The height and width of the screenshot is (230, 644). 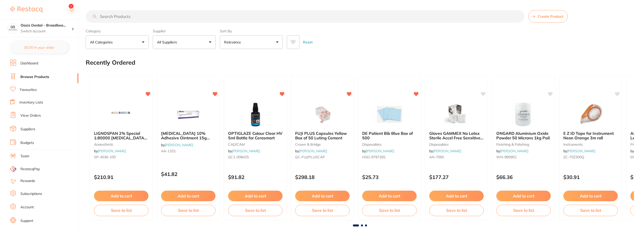 What do you see at coordinates (305, 17) in the screenshot?
I see `input: Search Products` at bounding box center [305, 17].